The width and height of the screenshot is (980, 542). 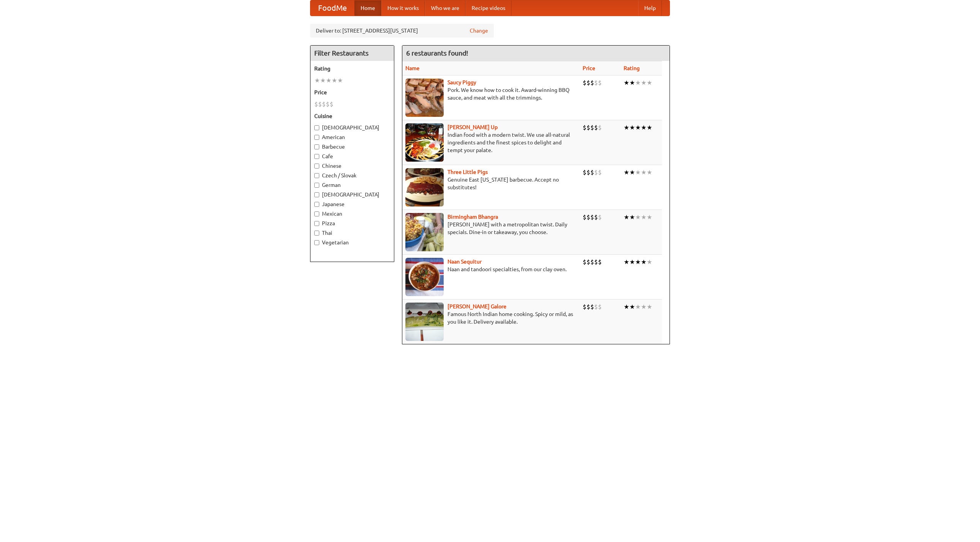 I want to click on input: Mexican, so click(x=316, y=214).